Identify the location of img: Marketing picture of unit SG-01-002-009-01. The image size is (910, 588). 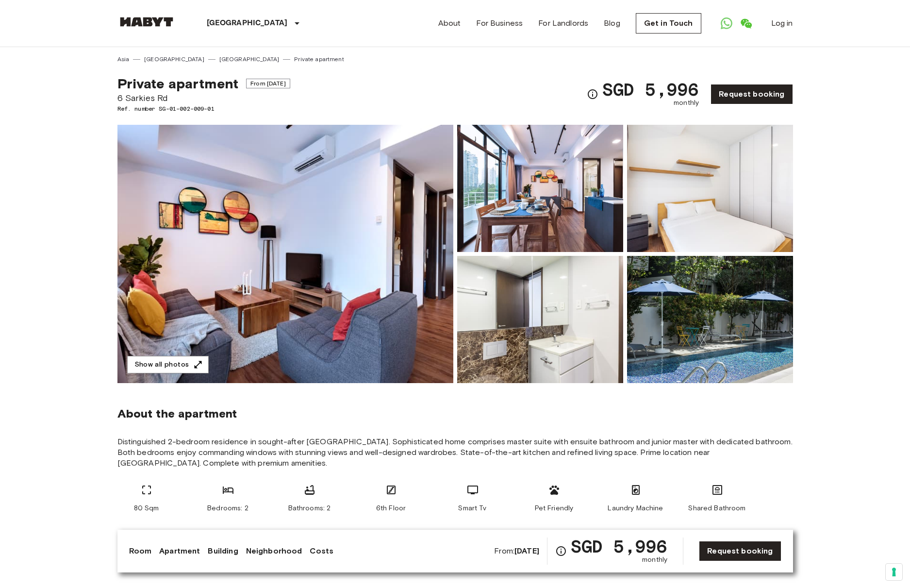
(286, 254).